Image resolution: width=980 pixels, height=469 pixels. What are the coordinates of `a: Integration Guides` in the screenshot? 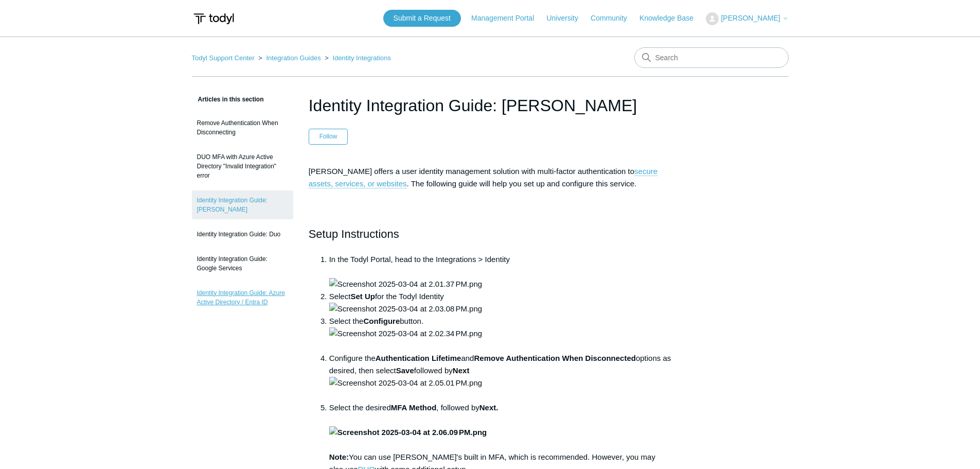 It's located at (293, 57).